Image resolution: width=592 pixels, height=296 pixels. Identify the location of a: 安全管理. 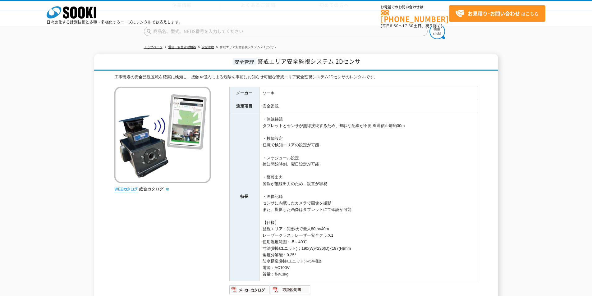
(208, 47).